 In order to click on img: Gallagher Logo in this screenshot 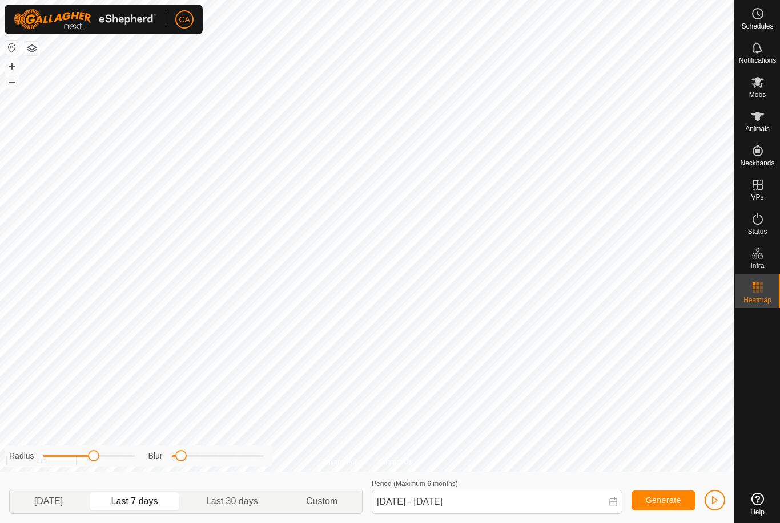, I will do `click(85, 19)`.